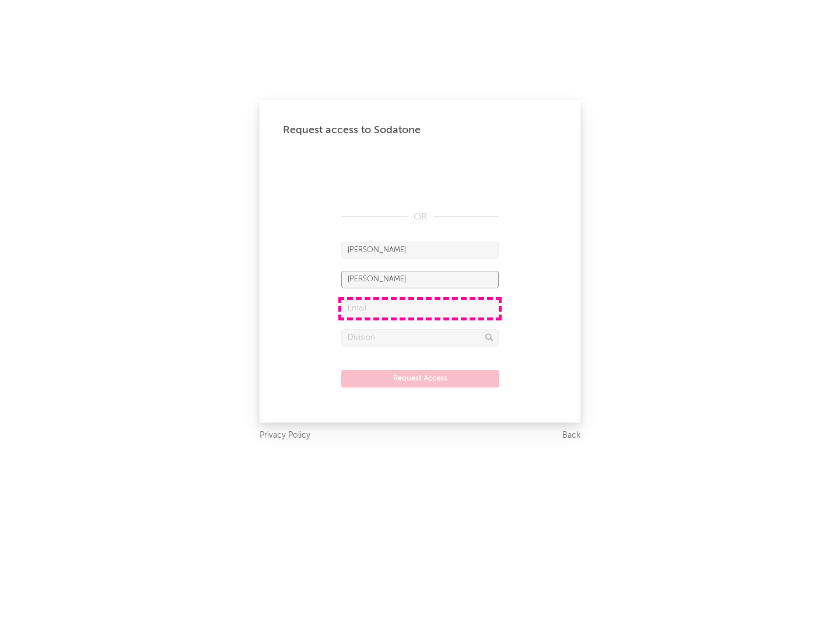 Image resolution: width=840 pixels, height=642 pixels. What do you see at coordinates (420, 309) in the screenshot?
I see `input: Email` at bounding box center [420, 309].